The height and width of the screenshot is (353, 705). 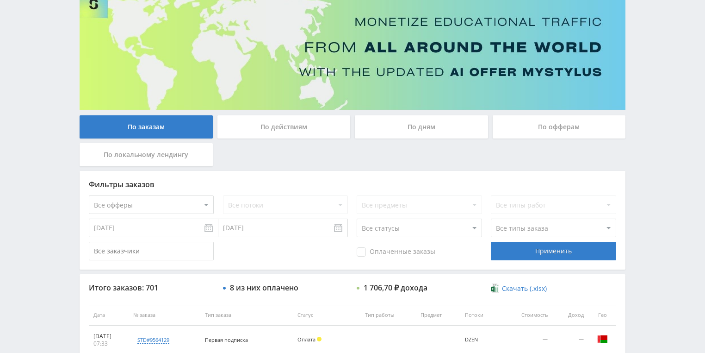 What do you see at coordinates (519, 288) in the screenshot?
I see `a: Скачать (.xlsx)` at bounding box center [519, 288].